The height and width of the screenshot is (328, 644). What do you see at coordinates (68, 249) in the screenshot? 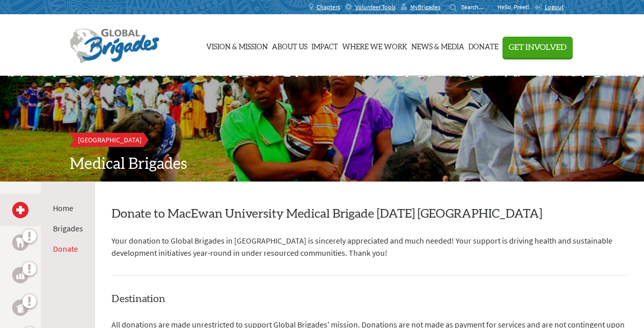
I see `li: Donate` at bounding box center [68, 249].